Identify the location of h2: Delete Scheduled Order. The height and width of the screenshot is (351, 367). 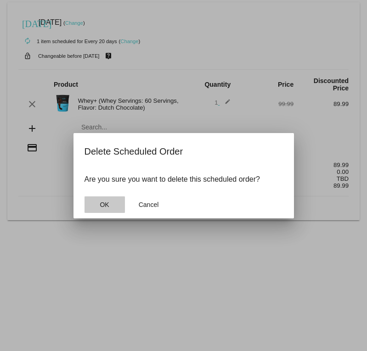
(184, 152).